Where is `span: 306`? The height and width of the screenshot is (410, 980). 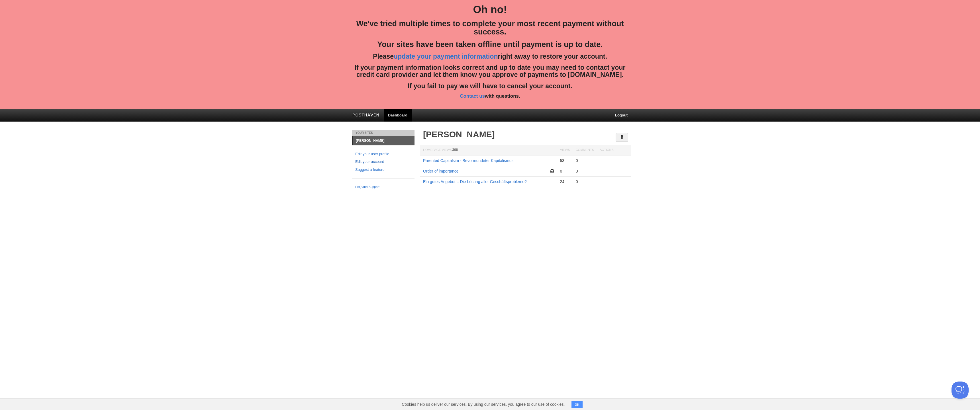 span: 306 is located at coordinates (455, 149).